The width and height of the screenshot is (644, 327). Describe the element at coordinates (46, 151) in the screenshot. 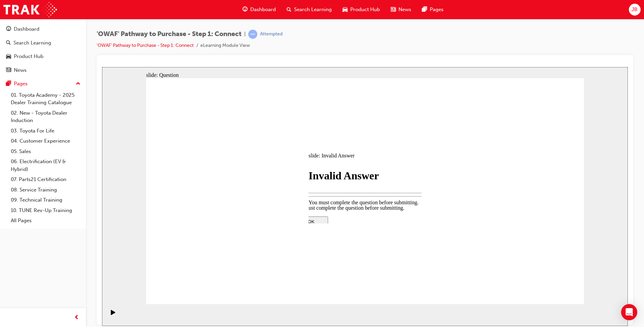

I see `a: 05. Sales` at that location.